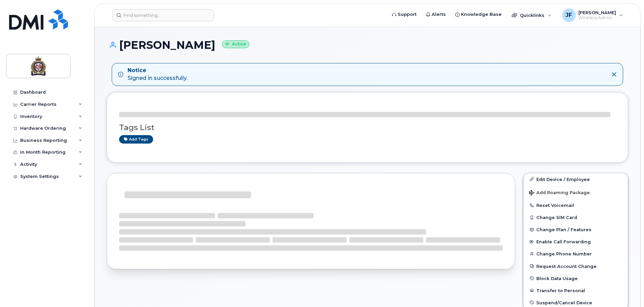 This screenshot has width=644, height=307. Describe the element at coordinates (575, 266) in the screenshot. I see `button: Request Account Change` at that location.